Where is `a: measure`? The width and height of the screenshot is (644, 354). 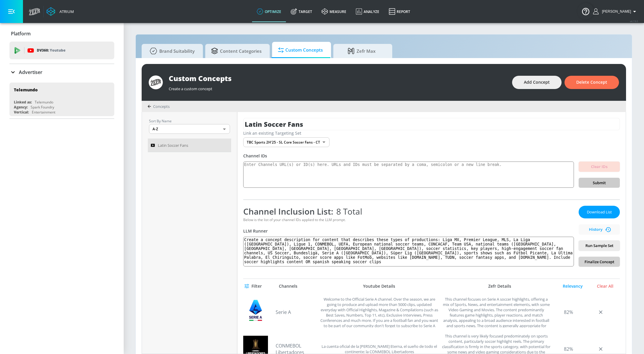 a: measure is located at coordinates (334, 12).